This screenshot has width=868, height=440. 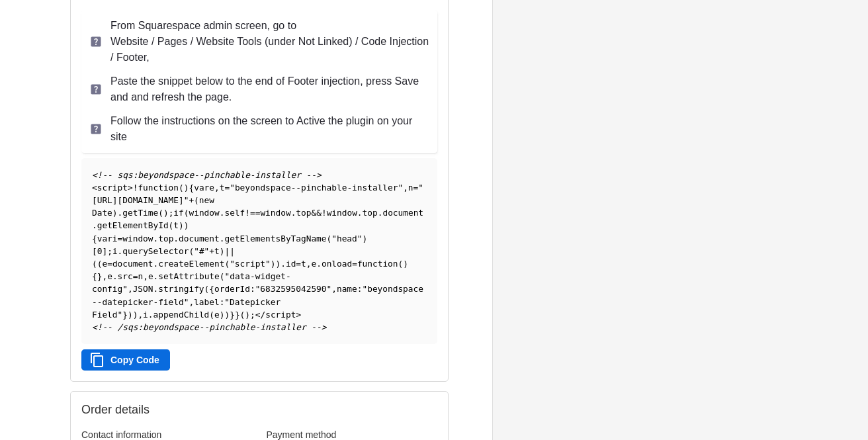 I want to click on span: stringify, so click(x=180, y=288).